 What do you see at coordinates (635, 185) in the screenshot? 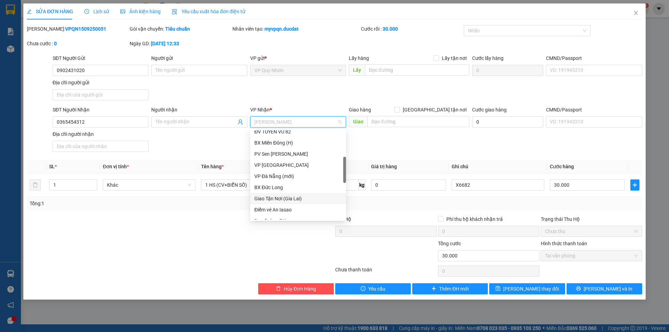
I see `button: plus` at bounding box center [635, 185].